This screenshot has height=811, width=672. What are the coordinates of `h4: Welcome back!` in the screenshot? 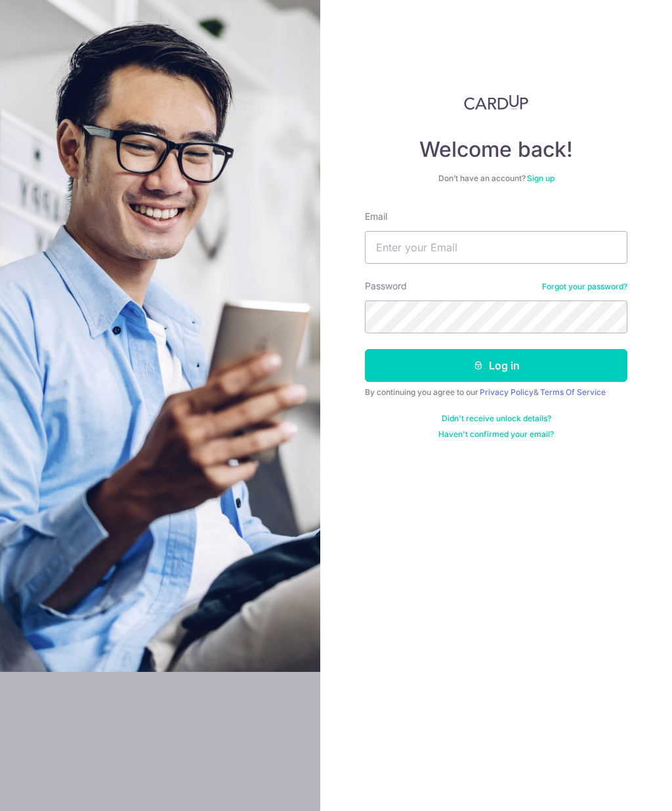 It's located at (496, 150).